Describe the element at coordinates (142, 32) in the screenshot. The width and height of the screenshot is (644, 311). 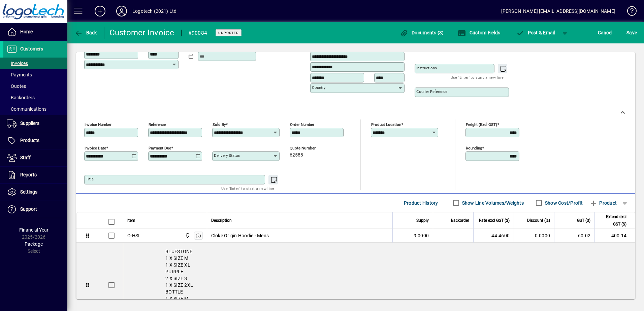
I see `div: Customer Invoice` at that location.